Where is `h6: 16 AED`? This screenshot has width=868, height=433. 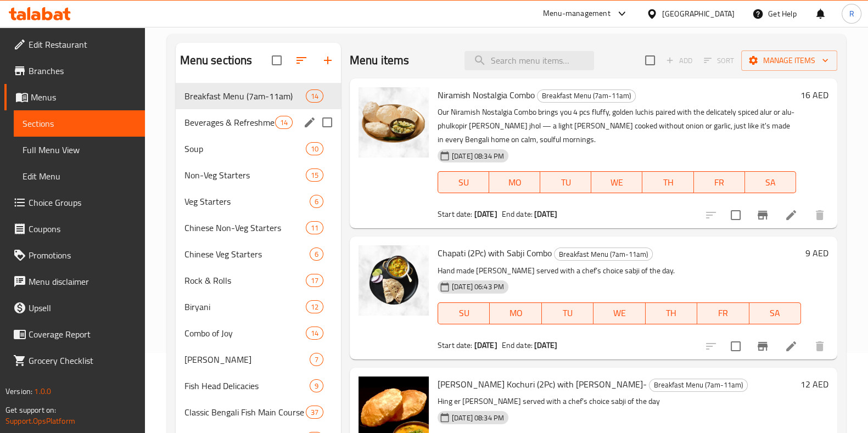
h6: 16 AED is located at coordinates (814, 95).